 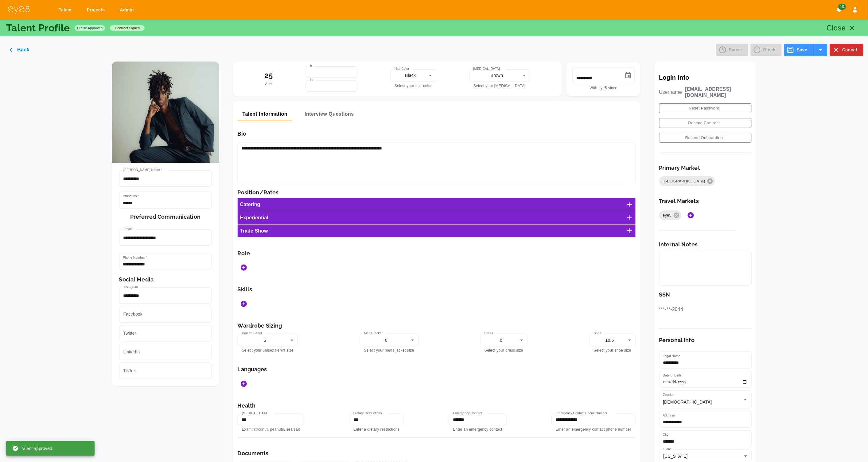 I want to click on button: Add Languages, so click(x=244, y=383).